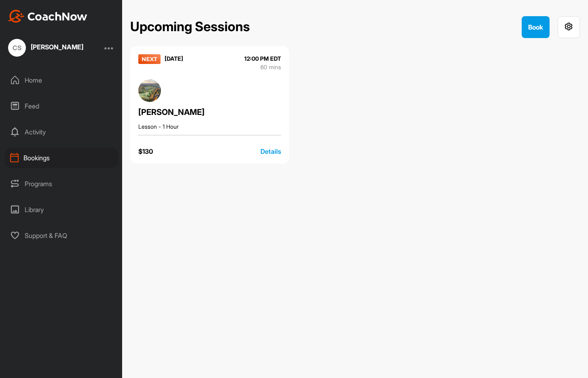 This screenshot has height=378, width=588. What do you see at coordinates (17, 48) in the screenshot?
I see `div: CS` at bounding box center [17, 48].